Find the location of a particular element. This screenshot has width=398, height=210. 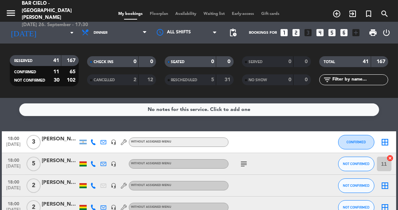

i: looks_4 is located at coordinates (320, 33).